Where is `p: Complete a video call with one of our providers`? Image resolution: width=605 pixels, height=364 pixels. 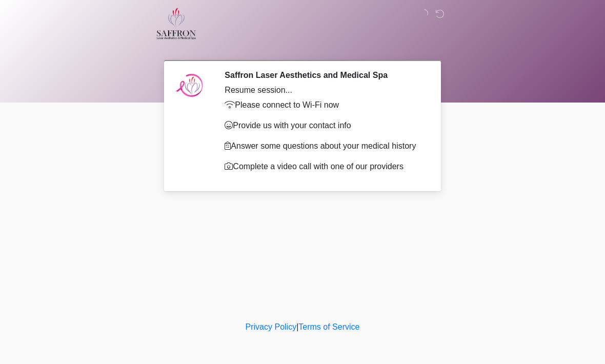
p: Complete a video call with one of our providers is located at coordinates (324, 166).